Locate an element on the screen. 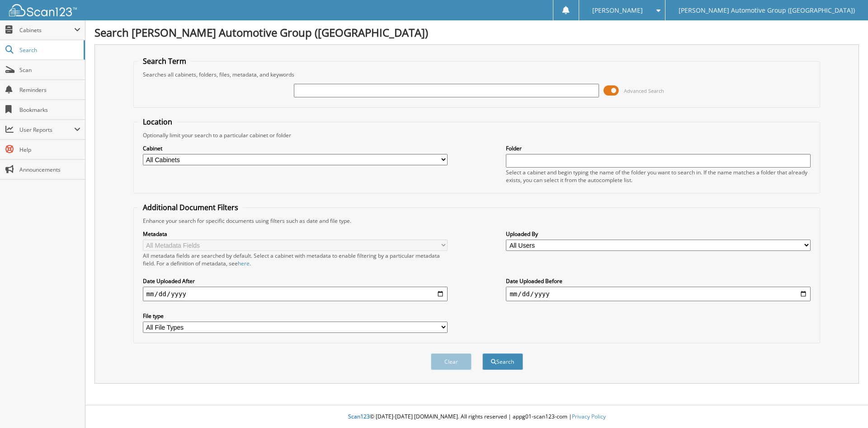 This screenshot has height=428, width=868. input: start is located at coordinates (295, 294).